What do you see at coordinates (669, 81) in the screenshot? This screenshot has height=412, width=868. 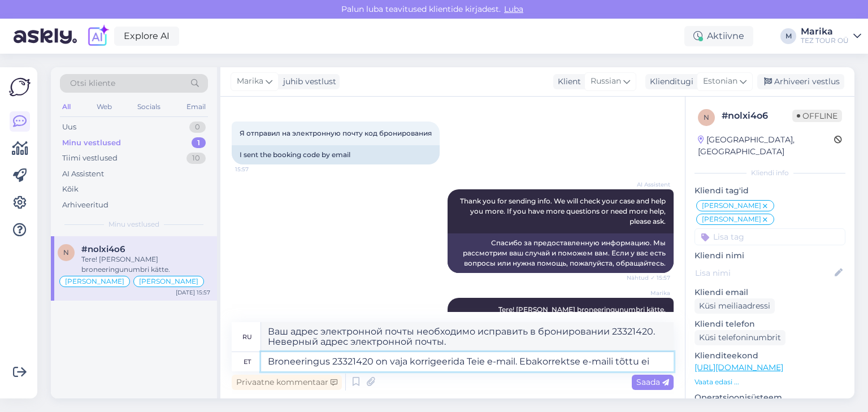 I see `div: Klienditugi` at bounding box center [669, 81].